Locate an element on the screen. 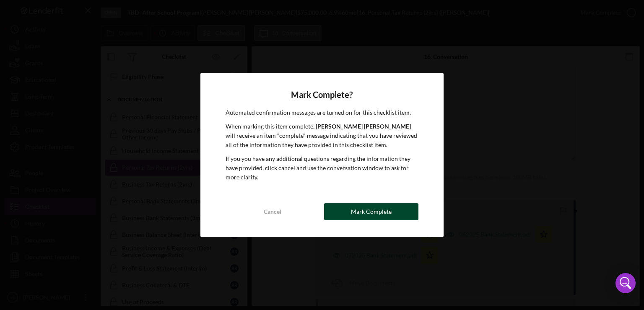 The width and height of the screenshot is (644, 310). p: Automated confirmation messages are turned on for this checklist item. is located at coordinates (322, 113).